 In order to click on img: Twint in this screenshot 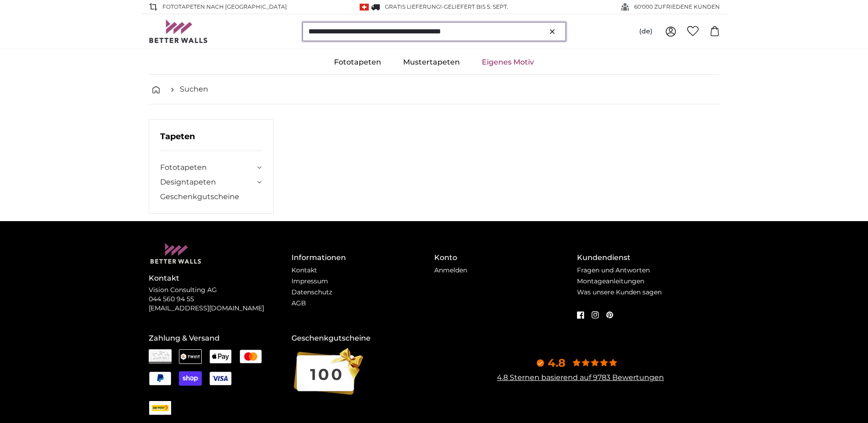, I will do `click(190, 356)`.